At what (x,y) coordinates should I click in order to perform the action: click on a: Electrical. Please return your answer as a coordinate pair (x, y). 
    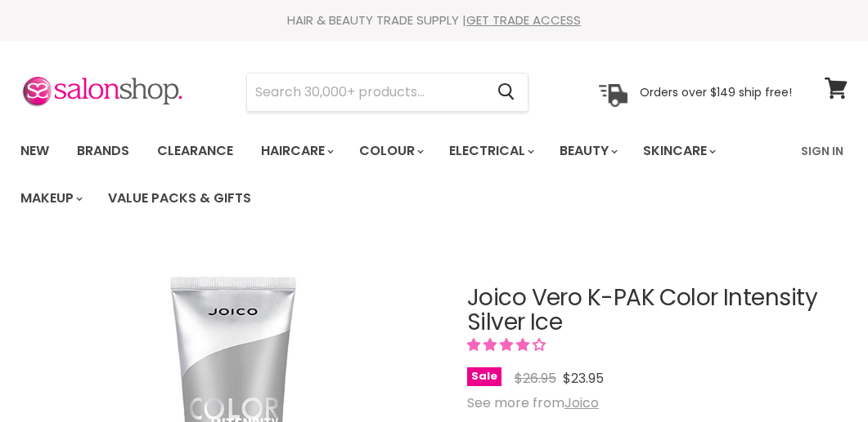
    Looking at the image, I should click on (490, 151).